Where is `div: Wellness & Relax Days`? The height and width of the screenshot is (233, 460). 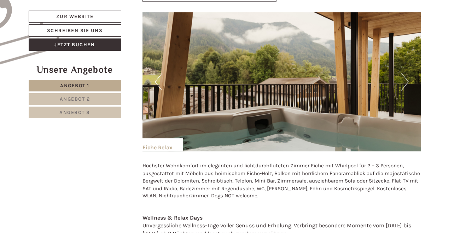 div: Wellness & Relax Days is located at coordinates (282, 219).